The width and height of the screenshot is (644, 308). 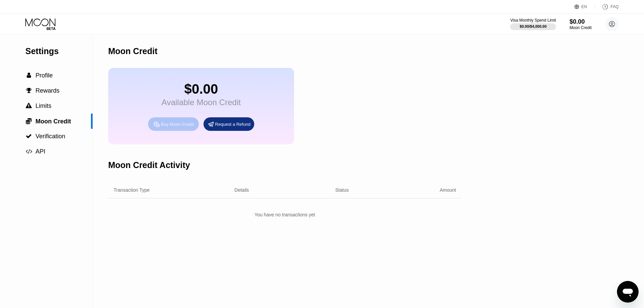 I want to click on div: $0.00 / $4,000.00, so click(x=533, y=26).